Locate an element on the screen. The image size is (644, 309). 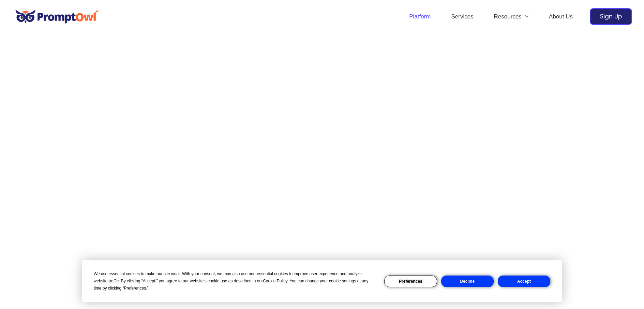
a: Platform is located at coordinates (420, 17).